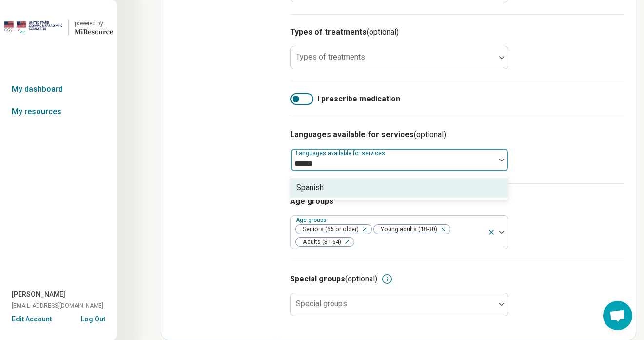 The width and height of the screenshot is (644, 340). What do you see at coordinates (329, 229) in the screenshot?
I see `span: Seniors (65 or older)` at bounding box center [329, 229].